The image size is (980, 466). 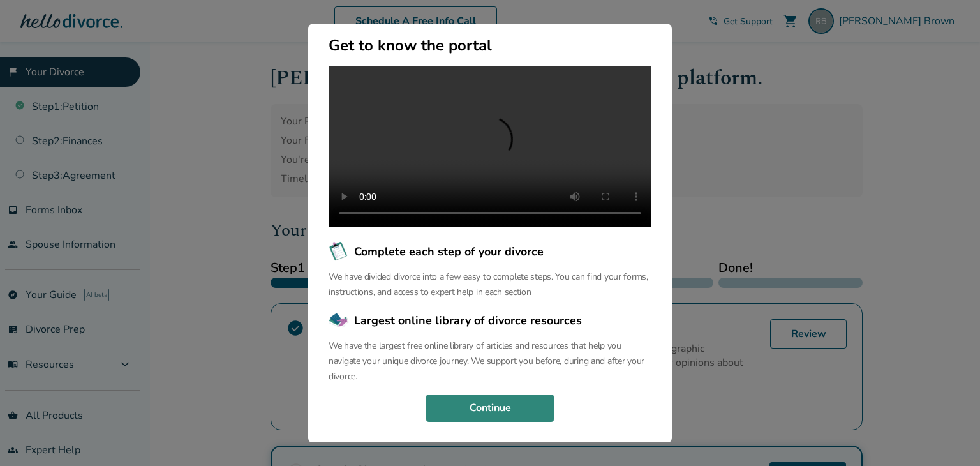 I want to click on p: We have the largest free online library of articles and resources that help you navigate your uni..., so click(x=490, y=361).